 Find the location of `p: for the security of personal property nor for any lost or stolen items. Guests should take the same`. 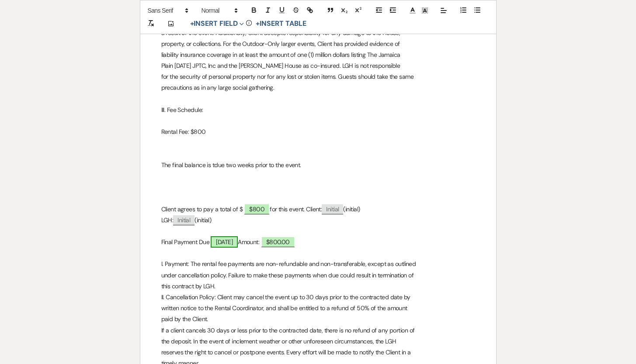

p: for the security of personal property nor for any lost or stolen items. Guests should take the same is located at coordinates (318, 76).